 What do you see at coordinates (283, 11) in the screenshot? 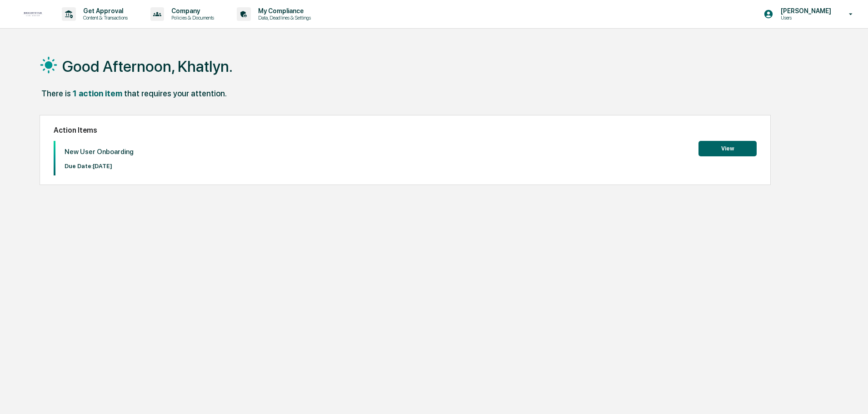
I see `p: My Compliance` at bounding box center [283, 11].